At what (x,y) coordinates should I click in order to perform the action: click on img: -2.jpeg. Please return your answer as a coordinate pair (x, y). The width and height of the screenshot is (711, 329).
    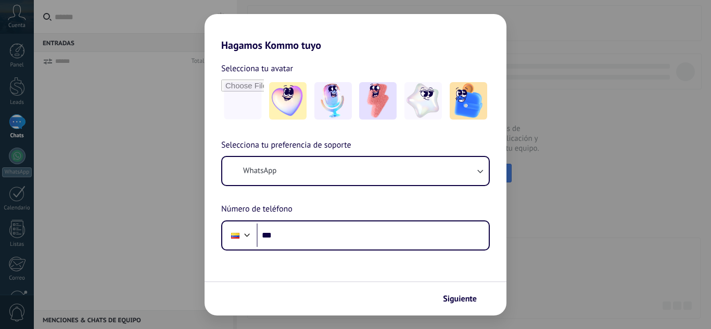
    Looking at the image, I should click on (333, 101).